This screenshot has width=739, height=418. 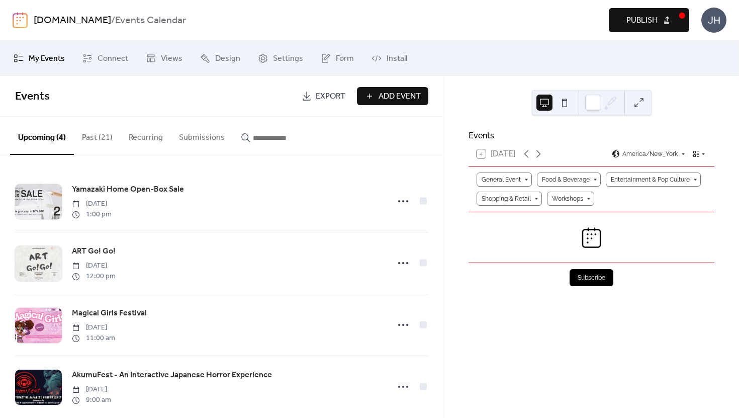 I want to click on a: My Events, so click(x=39, y=58).